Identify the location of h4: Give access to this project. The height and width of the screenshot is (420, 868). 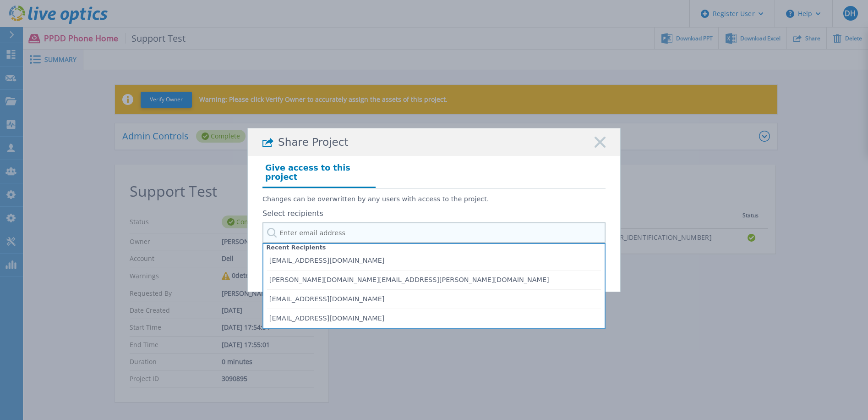
(318, 174).